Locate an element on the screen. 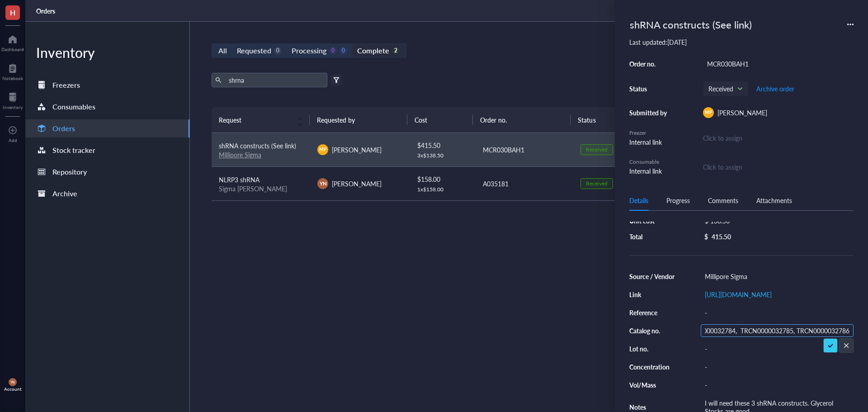 The height and width of the screenshot is (412, 868). div: Orders is located at coordinates (64, 128).